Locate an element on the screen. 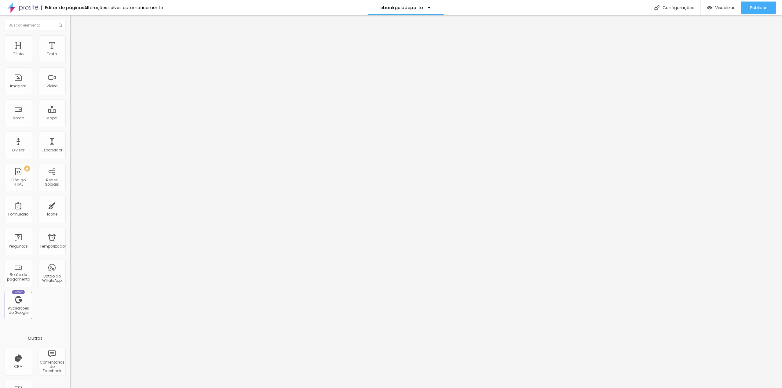  font: Configurações is located at coordinates (678, 8).